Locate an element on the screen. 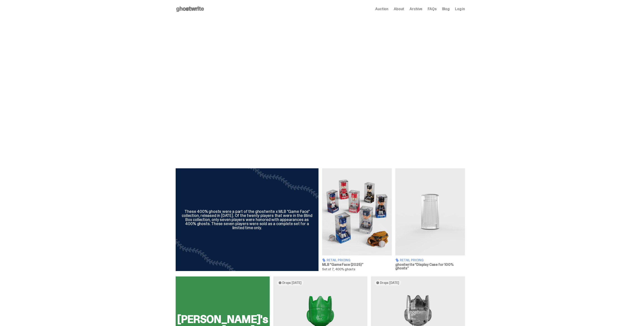  span: Archive is located at coordinates (416, 9).